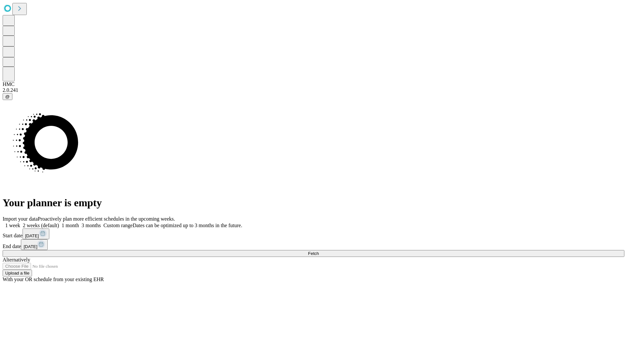  Describe the element at coordinates (20, 218) in the screenshot. I see `span: Import your data` at that location.